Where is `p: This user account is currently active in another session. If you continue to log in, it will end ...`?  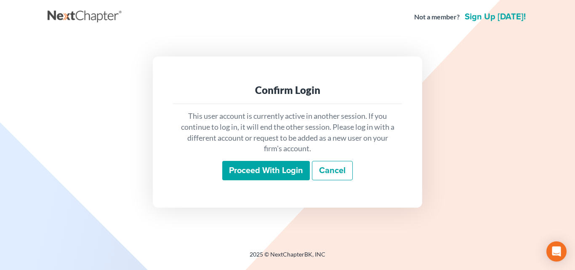 p: This user account is currently active in another session. If you continue to log in, it will end ... is located at coordinates (287, 132).